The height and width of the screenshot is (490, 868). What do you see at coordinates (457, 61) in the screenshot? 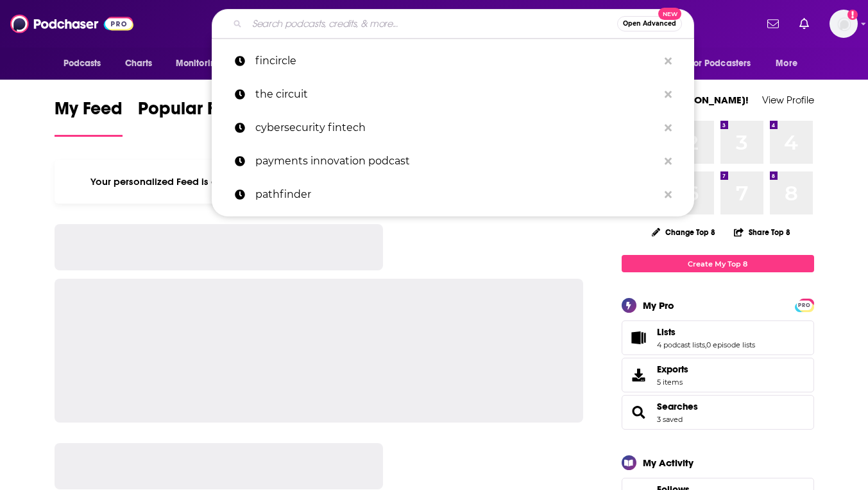
I see `p: fincircle` at bounding box center [457, 61].